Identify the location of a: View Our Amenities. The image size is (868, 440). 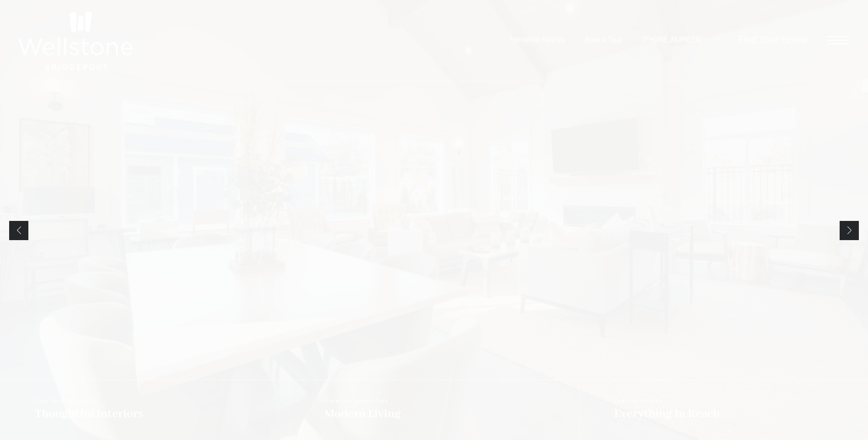
(434, 410).